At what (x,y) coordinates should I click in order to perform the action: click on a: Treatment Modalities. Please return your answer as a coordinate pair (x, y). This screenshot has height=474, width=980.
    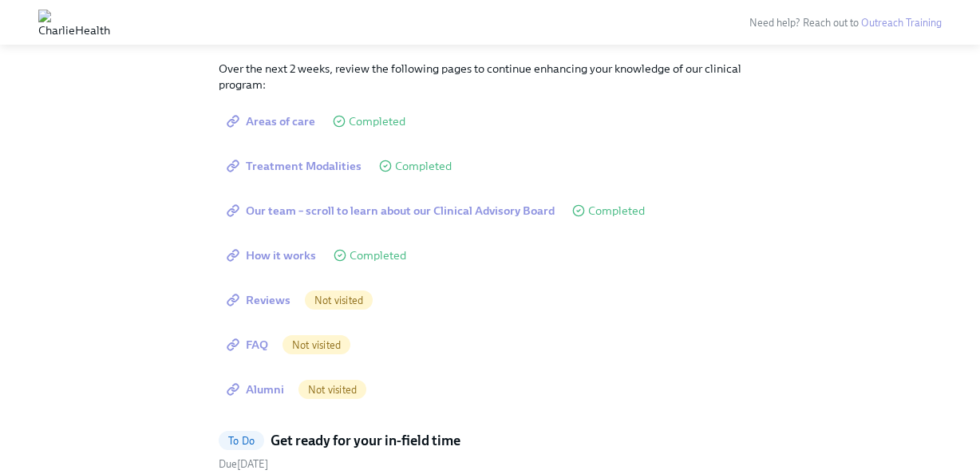
    Looking at the image, I should click on (295, 166).